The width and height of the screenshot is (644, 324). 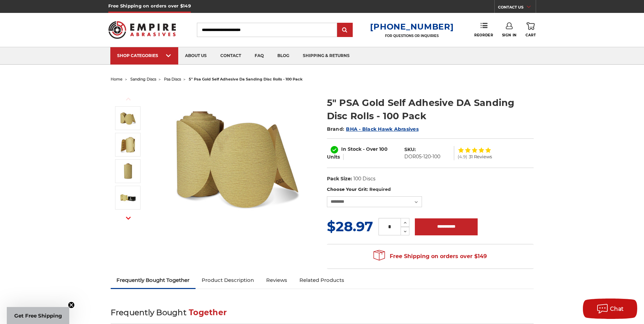 I want to click on h1: 5" PSA Gold Self Adhesive DA Sanding Disc Rolls - 100 Pack, so click(x=430, y=109).